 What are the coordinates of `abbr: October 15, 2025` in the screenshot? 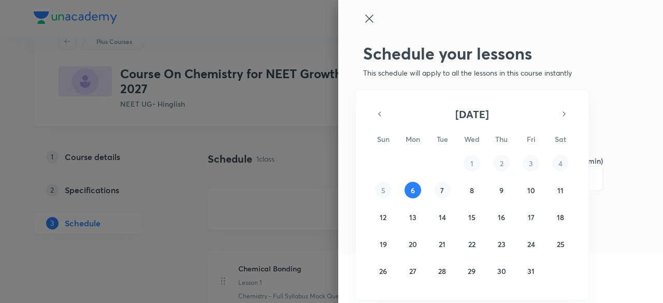 It's located at (472, 217).